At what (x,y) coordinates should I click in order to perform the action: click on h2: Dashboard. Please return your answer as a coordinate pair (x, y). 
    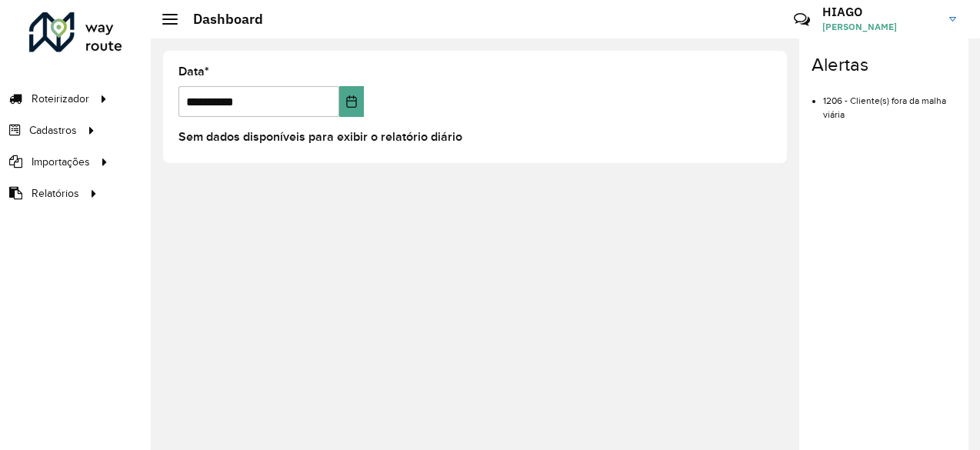
    Looking at the image, I should click on (220, 19).